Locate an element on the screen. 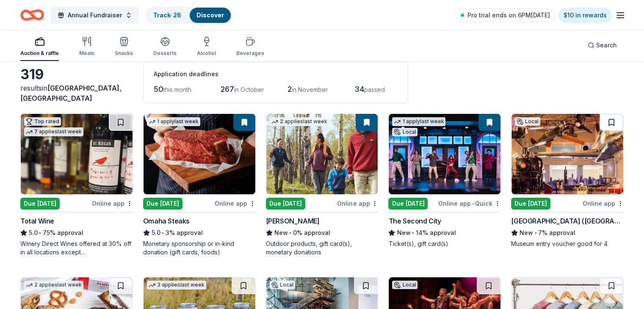 This screenshot has width=644, height=309. div: Monetary sponsorship or in-kind donation (gift cards, foods) is located at coordinates (200, 248).